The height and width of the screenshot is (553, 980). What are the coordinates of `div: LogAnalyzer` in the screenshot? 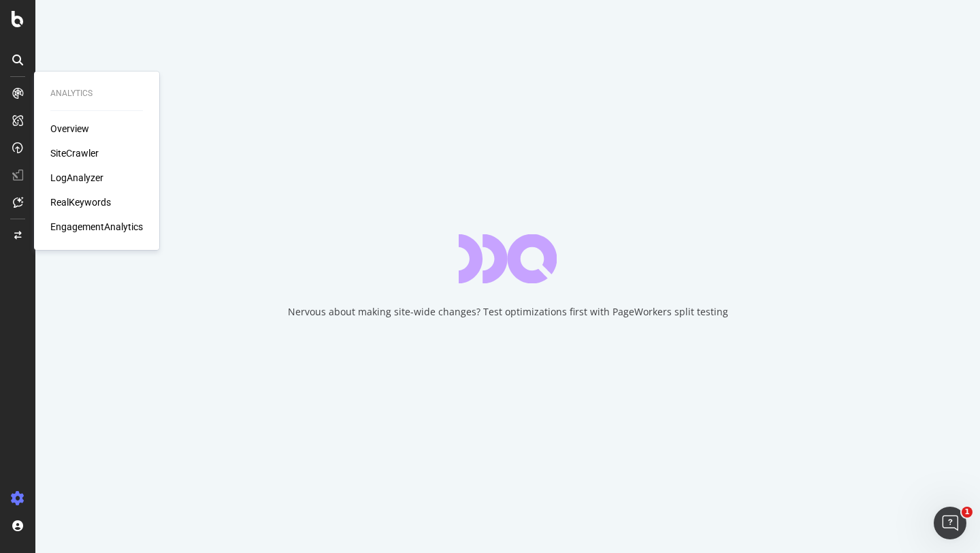 It's located at (77, 178).